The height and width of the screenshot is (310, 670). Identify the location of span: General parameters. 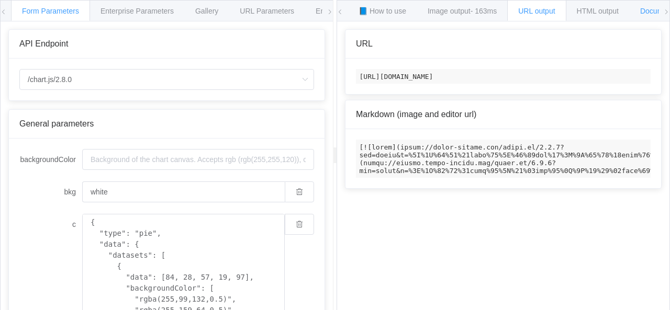
(57, 123).